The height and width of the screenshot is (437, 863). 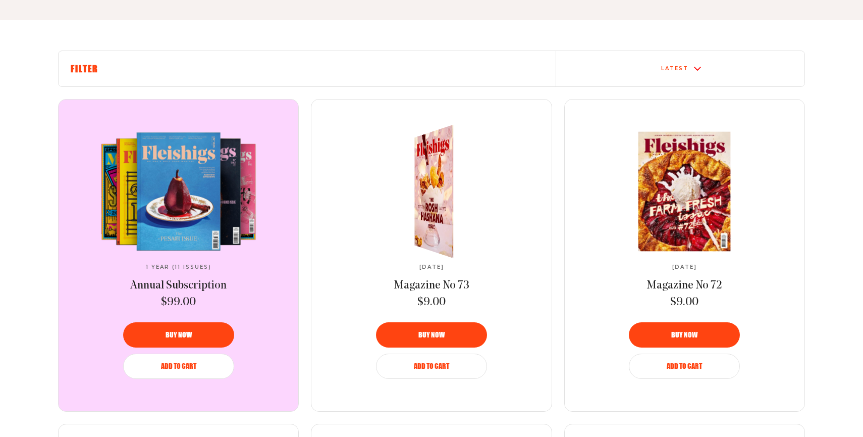 I want to click on a: Magazine No 72, so click(x=684, y=286).